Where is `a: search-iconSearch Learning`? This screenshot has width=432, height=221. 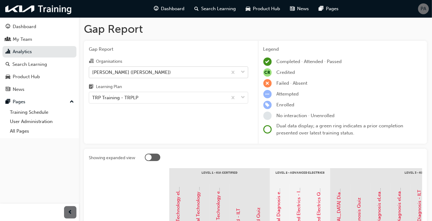
a: search-iconSearch Learning is located at coordinates (215, 9).